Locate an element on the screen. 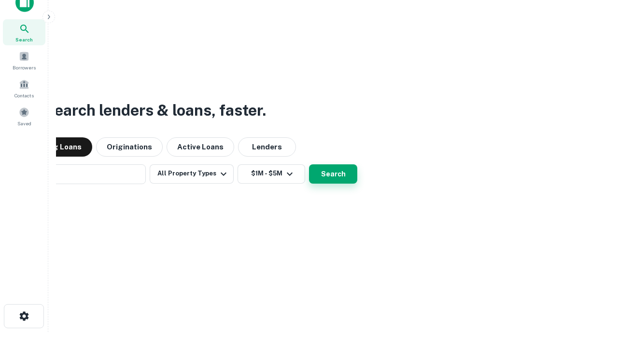 The width and height of the screenshot is (618, 347). span: Saved is located at coordinates (24, 124).